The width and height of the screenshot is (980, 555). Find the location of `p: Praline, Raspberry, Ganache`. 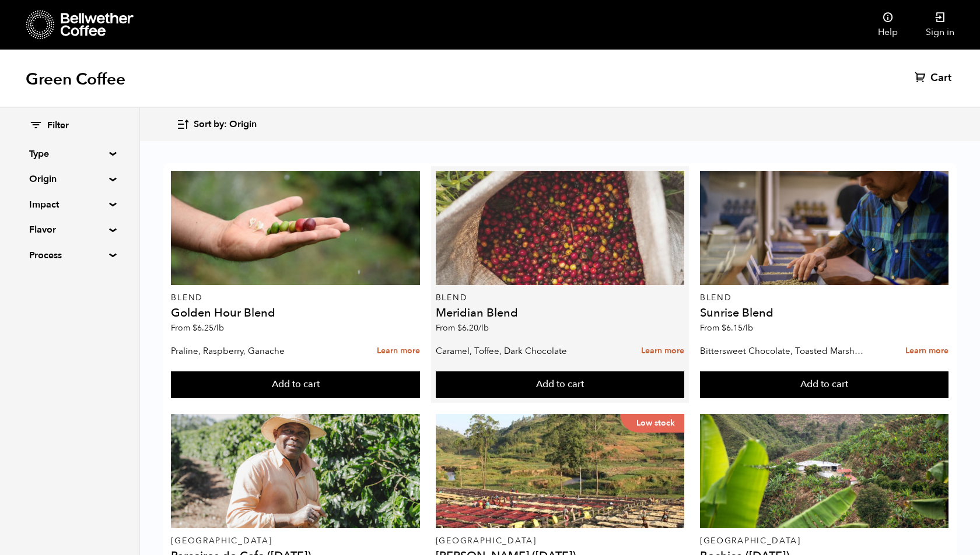

p: Praline, Raspberry, Ganache is located at coordinates (255, 351).